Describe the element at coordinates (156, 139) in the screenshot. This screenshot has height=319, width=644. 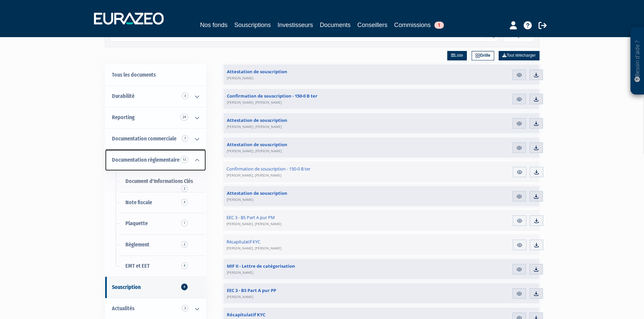
I see `a: Documentation commerciale 7` at that location.